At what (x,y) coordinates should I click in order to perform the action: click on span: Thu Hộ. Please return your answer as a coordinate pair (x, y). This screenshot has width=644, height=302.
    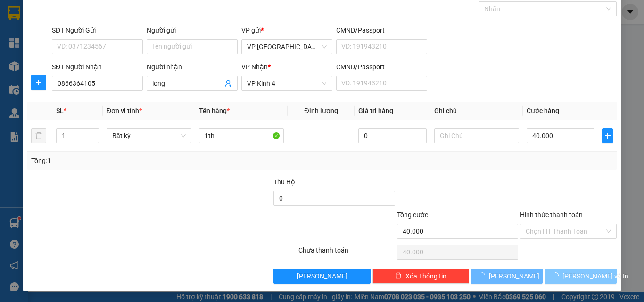
    Looking at the image, I should click on (284, 182).